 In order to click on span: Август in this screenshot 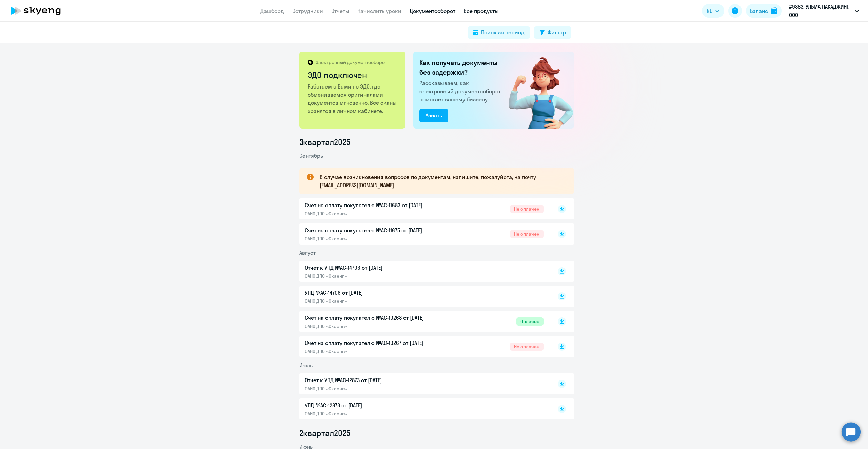, I will do `click(307, 253)`.